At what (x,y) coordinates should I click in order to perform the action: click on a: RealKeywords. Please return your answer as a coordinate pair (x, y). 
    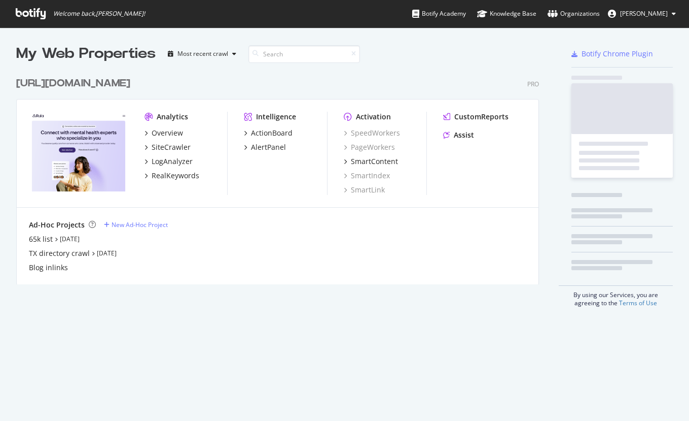
    Looking at the image, I should click on (172, 176).